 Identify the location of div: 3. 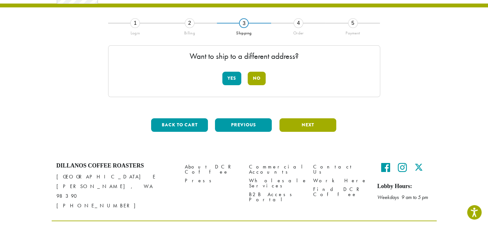
(244, 23).